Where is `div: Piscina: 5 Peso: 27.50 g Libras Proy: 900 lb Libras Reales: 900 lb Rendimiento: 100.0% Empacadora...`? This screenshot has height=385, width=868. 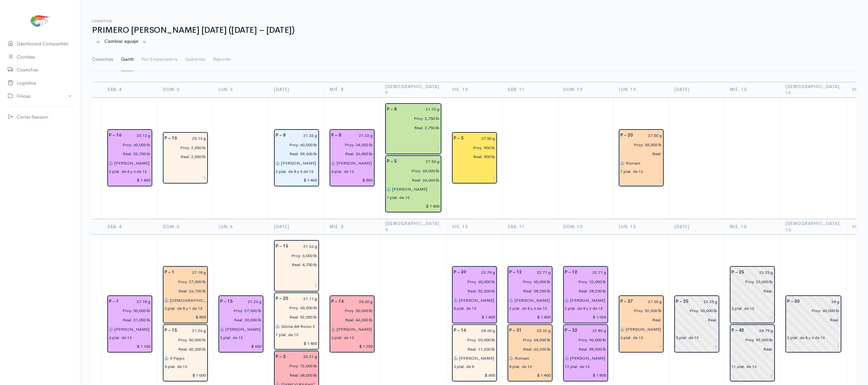
div: Piscina: 5 Peso: 27.50 g Libras Proy: 900 lb Libras Reales: 900 lb Rendimiento: 100.0% Empacadora... is located at coordinates (474, 158).